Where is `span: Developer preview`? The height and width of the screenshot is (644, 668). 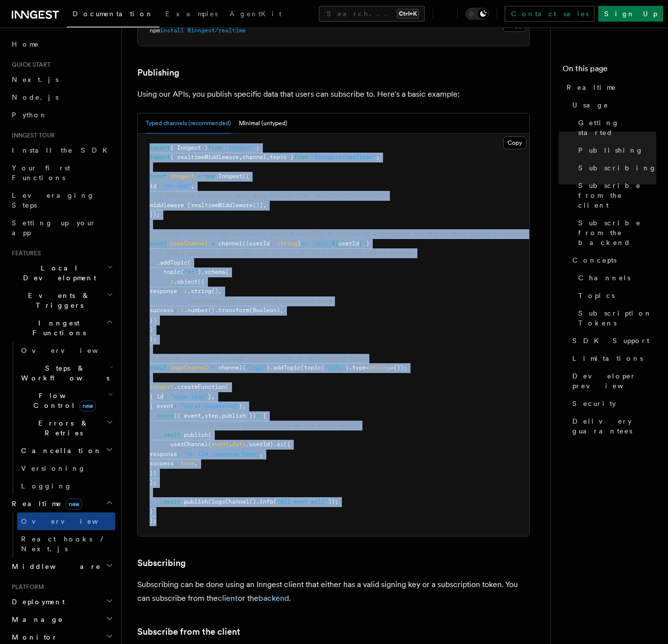
span: Developer preview is located at coordinates (614, 381).